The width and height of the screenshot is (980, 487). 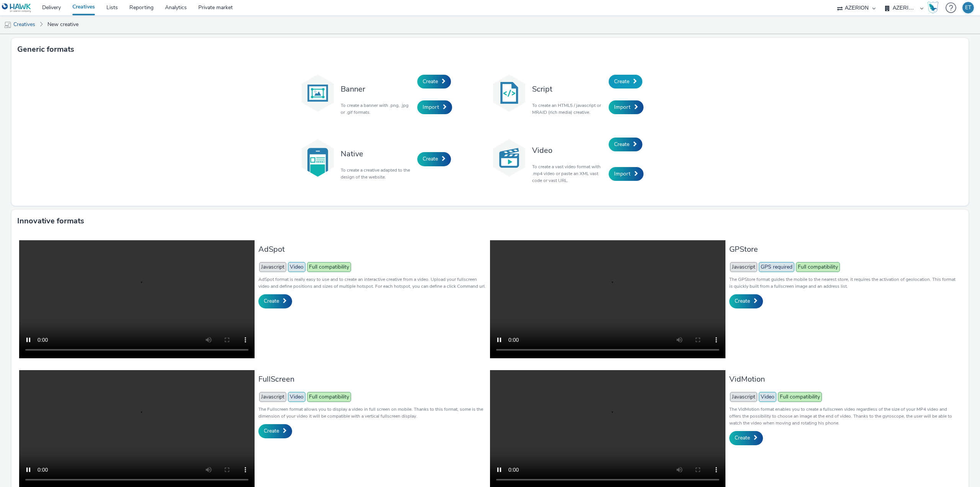 What do you see at coordinates (372, 248) in the screenshot?
I see `h3: AdSpot` at bounding box center [372, 248].